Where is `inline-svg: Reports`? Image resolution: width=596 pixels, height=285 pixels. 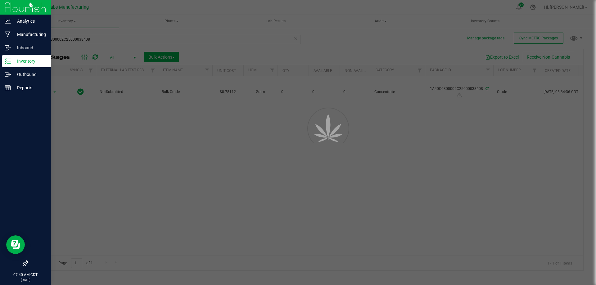
inline-svg: Reports is located at coordinates (8, 88).